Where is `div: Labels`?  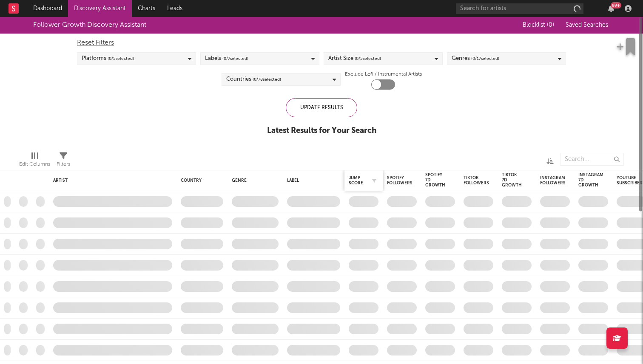
div: Labels is located at coordinates (227, 58).